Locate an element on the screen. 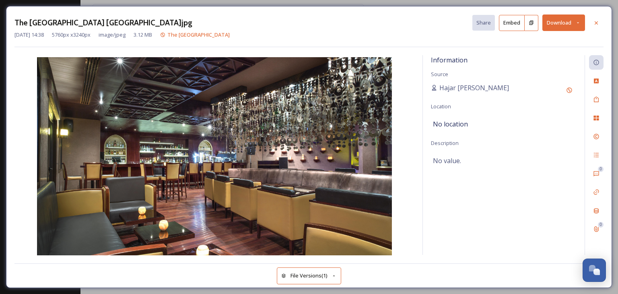  span: 3.12 MB is located at coordinates (143, 35).